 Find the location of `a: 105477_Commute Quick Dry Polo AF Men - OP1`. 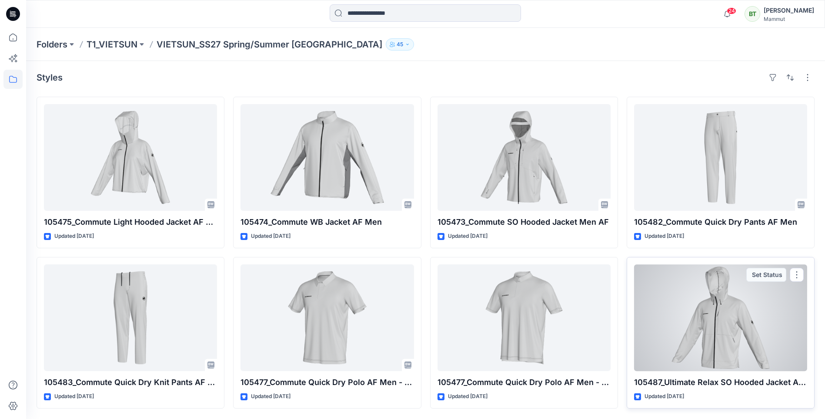

a: 105477_Commute Quick Dry Polo AF Men - OP1 is located at coordinates (327, 317).